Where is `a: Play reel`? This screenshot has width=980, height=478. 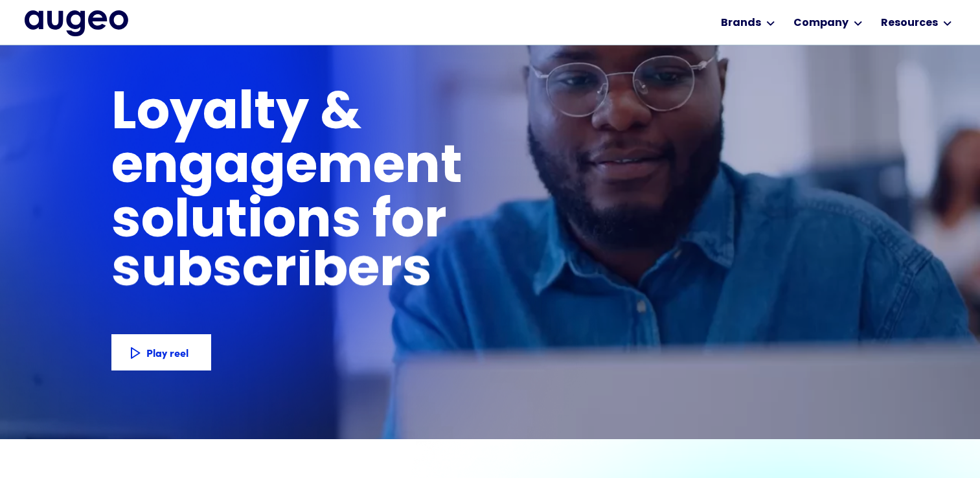 a: Play reel is located at coordinates (162, 353).